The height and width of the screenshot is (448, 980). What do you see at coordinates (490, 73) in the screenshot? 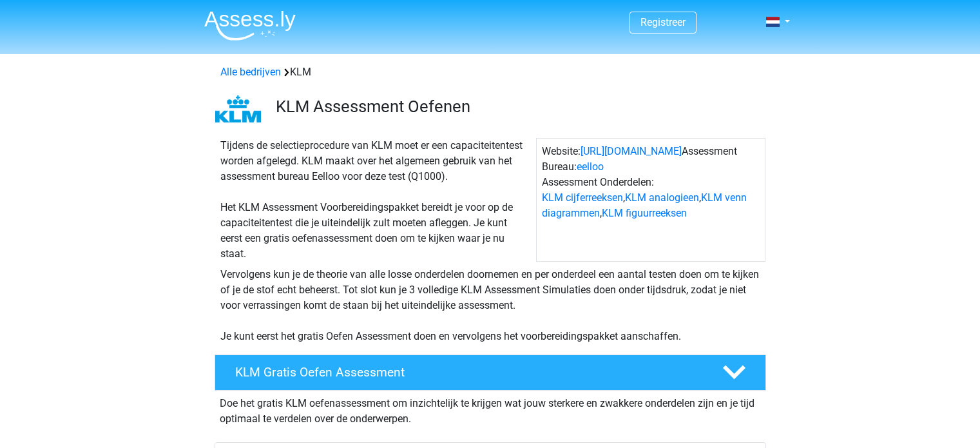
I see `div: KLM` at bounding box center [490, 73].